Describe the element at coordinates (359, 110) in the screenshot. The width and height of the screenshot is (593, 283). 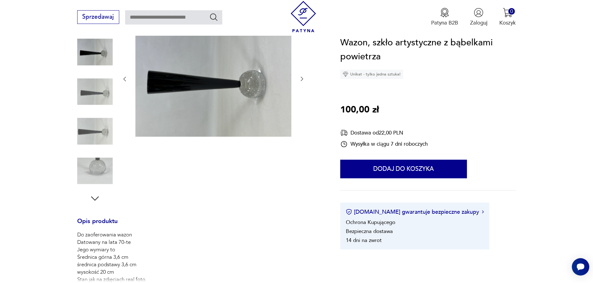
I see `p: 100,00 zł` at that location.